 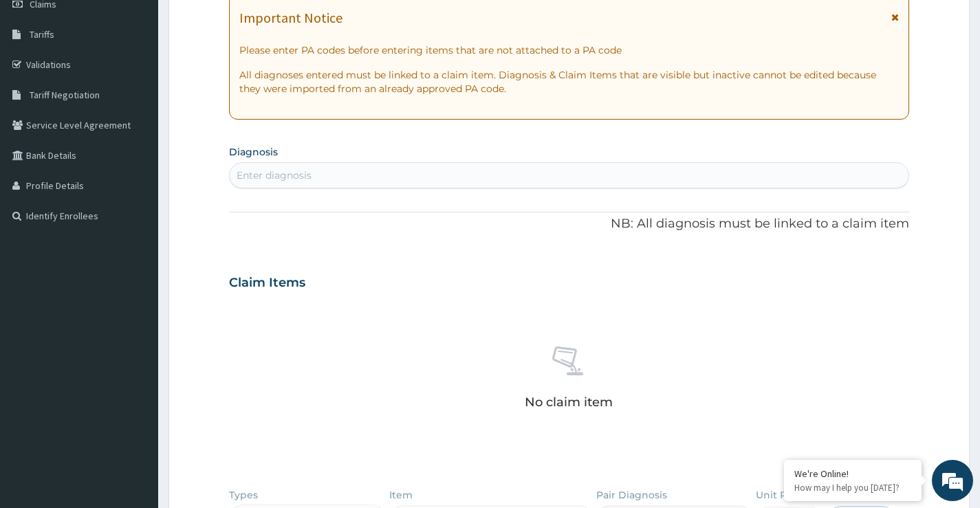 What do you see at coordinates (253, 152) in the screenshot?
I see `label: Diagnosis` at bounding box center [253, 152].